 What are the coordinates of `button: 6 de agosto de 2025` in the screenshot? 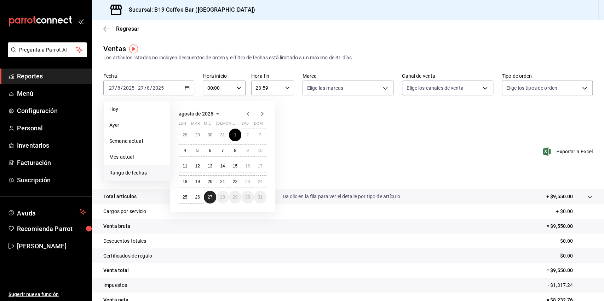 It's located at (210, 151).